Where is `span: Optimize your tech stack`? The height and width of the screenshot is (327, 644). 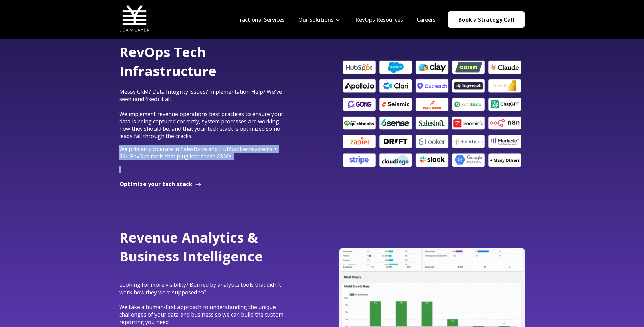
span: Optimize your tech stack is located at coordinates (156, 184).